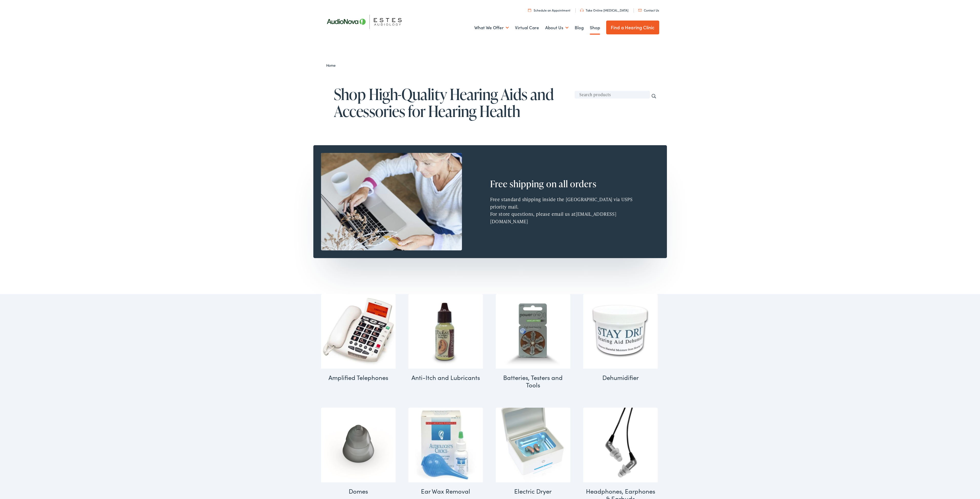 Image resolution: width=980 pixels, height=499 pixels. What do you see at coordinates (613, 95) in the screenshot?
I see `input: Search products` at bounding box center [613, 95].